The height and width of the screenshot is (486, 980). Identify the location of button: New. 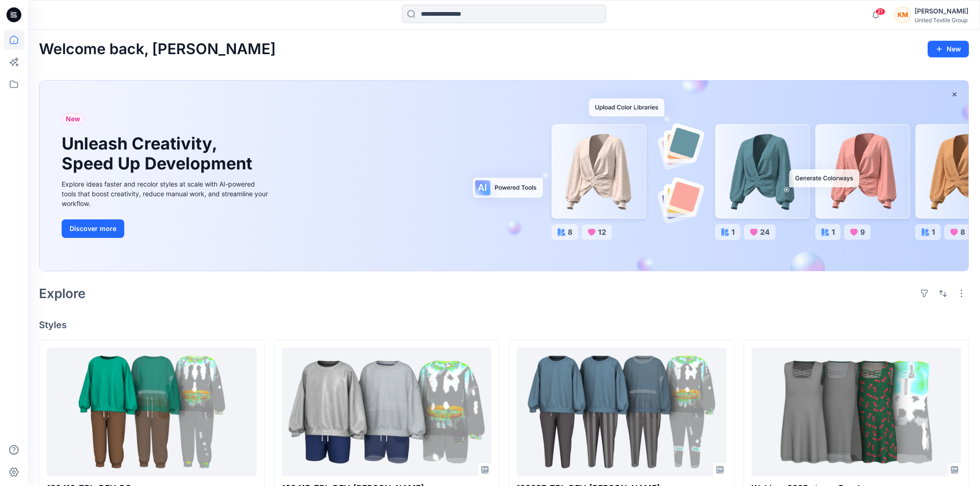
(948, 49).